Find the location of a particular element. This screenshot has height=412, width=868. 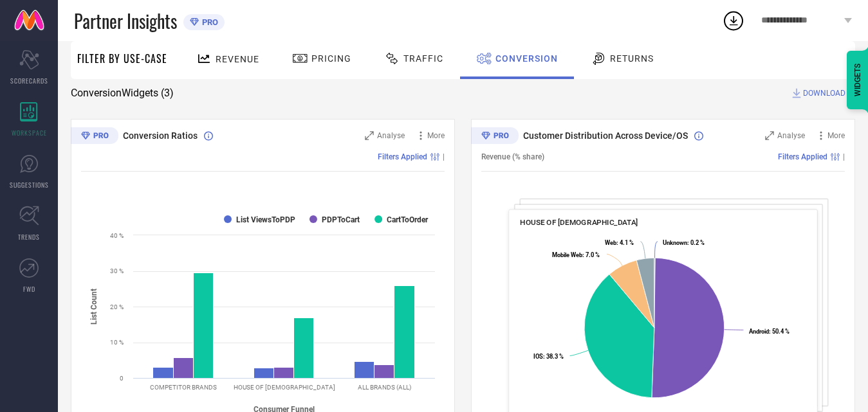

span: Returns is located at coordinates (632, 59).